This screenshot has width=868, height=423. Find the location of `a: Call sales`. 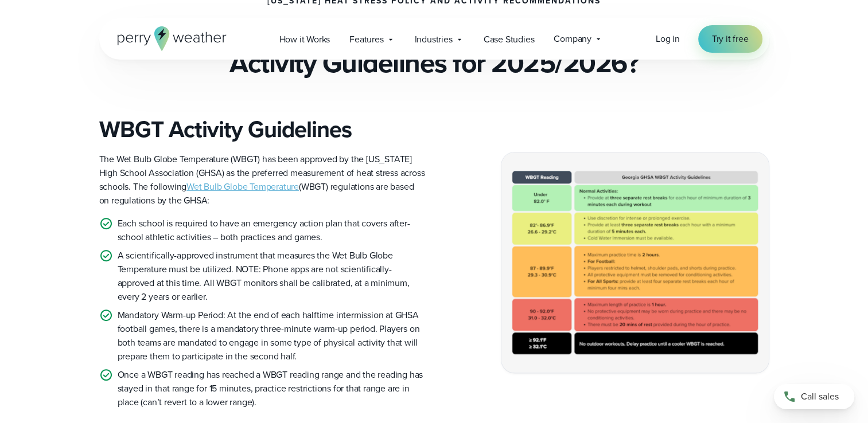

a: Call sales is located at coordinates (814, 397).